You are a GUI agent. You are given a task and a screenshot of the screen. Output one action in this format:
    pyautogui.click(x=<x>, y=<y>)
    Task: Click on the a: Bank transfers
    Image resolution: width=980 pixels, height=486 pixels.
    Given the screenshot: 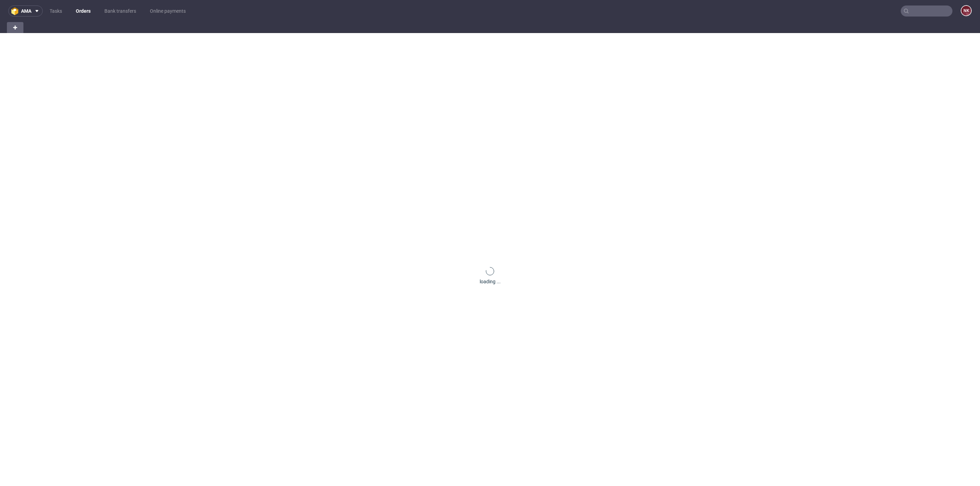 What is the action you would take?
    pyautogui.click(x=120, y=11)
    